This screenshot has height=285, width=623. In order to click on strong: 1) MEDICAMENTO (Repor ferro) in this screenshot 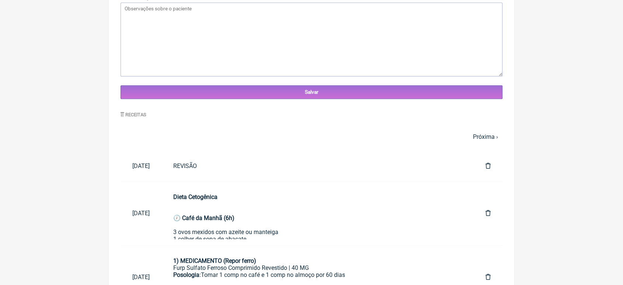, I will do `click(215, 260)`.